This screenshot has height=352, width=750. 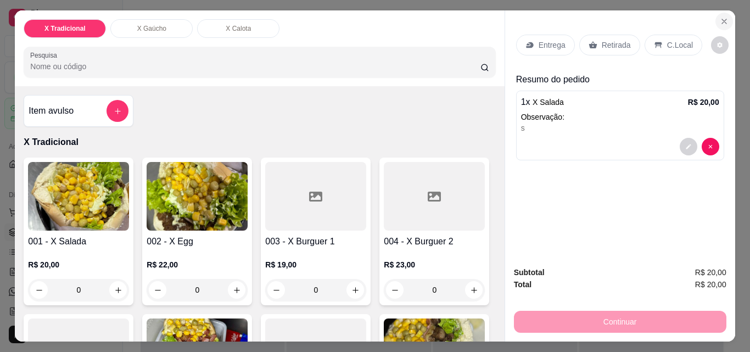 What do you see at coordinates (552, 45) in the screenshot?
I see `p: Entrega` at bounding box center [552, 45].